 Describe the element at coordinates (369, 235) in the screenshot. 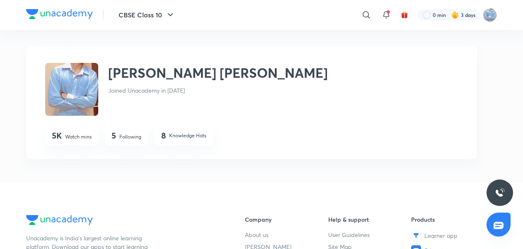

I see `a: User Guidelines` at that location.